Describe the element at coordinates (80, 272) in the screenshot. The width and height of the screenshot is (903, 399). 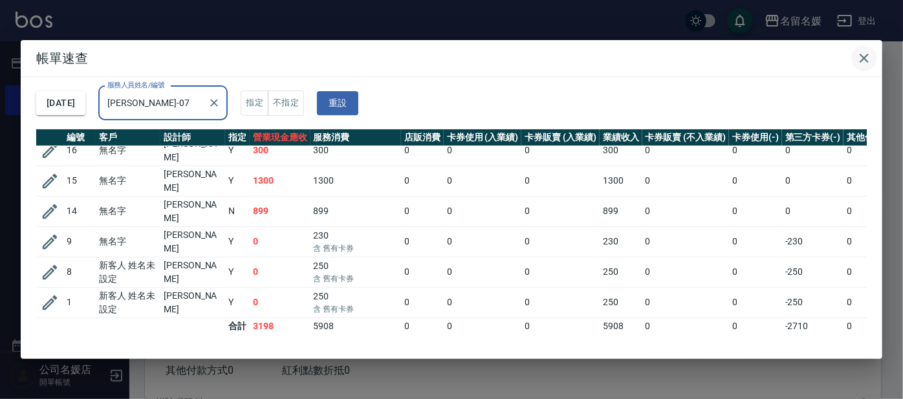
I see `td: 8` at that location.